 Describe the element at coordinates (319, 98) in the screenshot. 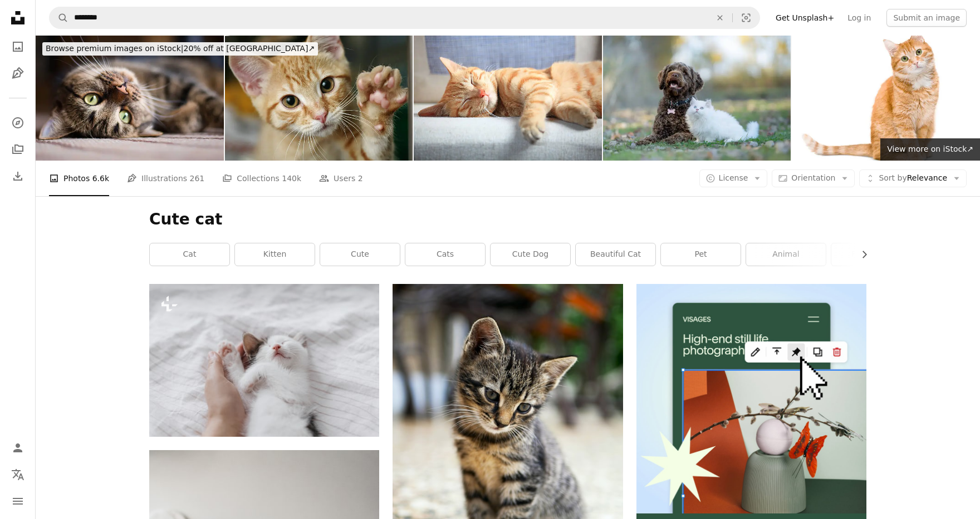

I see `img: Kitten with his paw up` at that location.